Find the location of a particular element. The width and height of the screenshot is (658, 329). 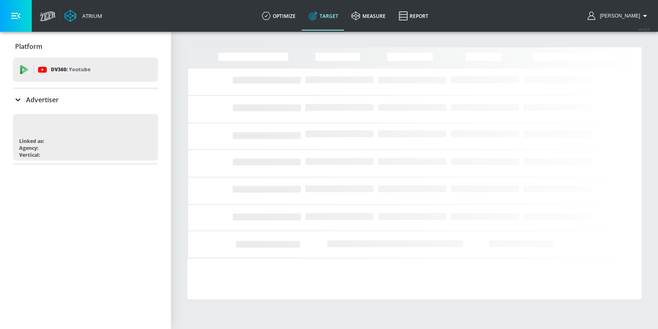

p: Advertiser is located at coordinates (42, 100).